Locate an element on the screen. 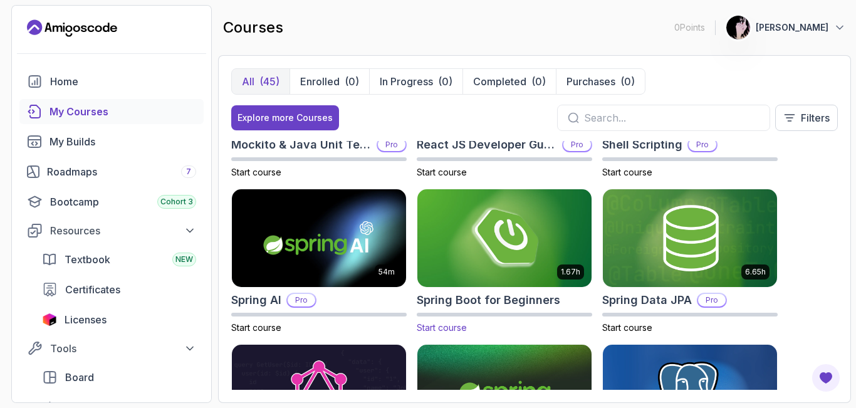 The width and height of the screenshot is (856, 408). button: Tools is located at coordinates (112, 348).